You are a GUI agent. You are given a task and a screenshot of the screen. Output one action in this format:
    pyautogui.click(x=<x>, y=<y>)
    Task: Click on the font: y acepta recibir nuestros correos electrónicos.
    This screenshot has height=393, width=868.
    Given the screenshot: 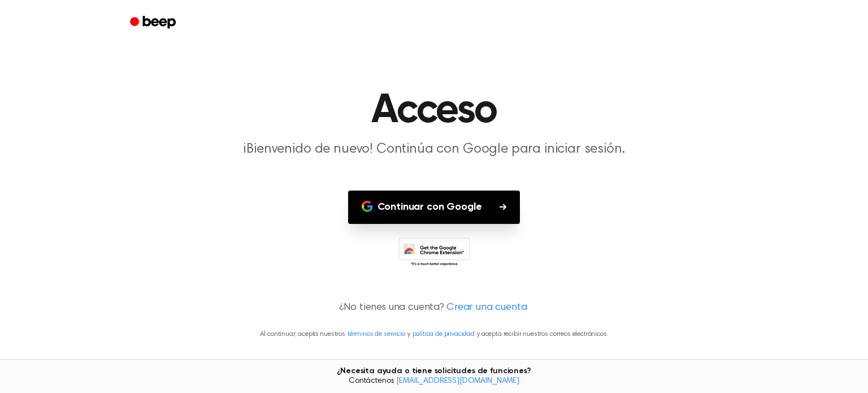 What is the action you would take?
    pyautogui.click(x=542, y=334)
    